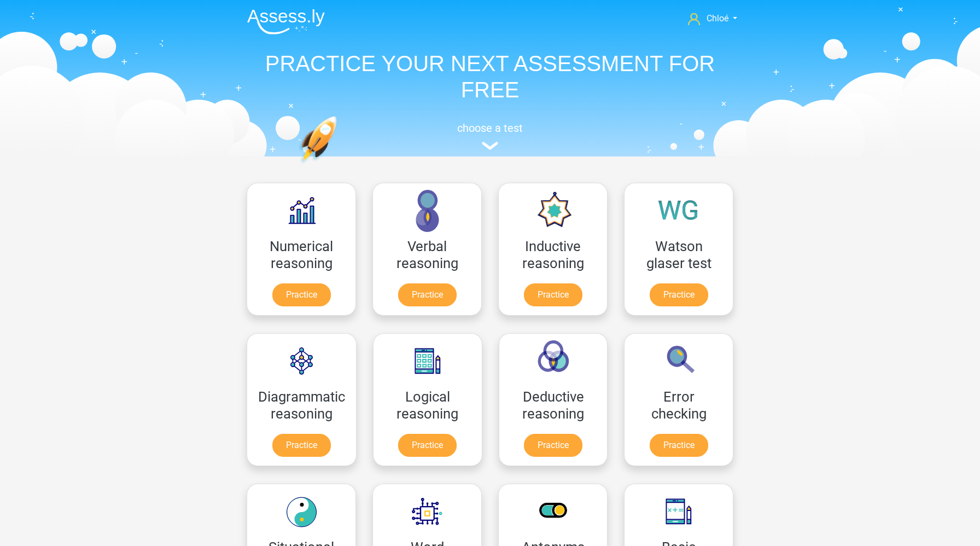 Image resolution: width=980 pixels, height=546 pixels. Describe the element at coordinates (286, 21) in the screenshot. I see `img: Assessly` at that location.